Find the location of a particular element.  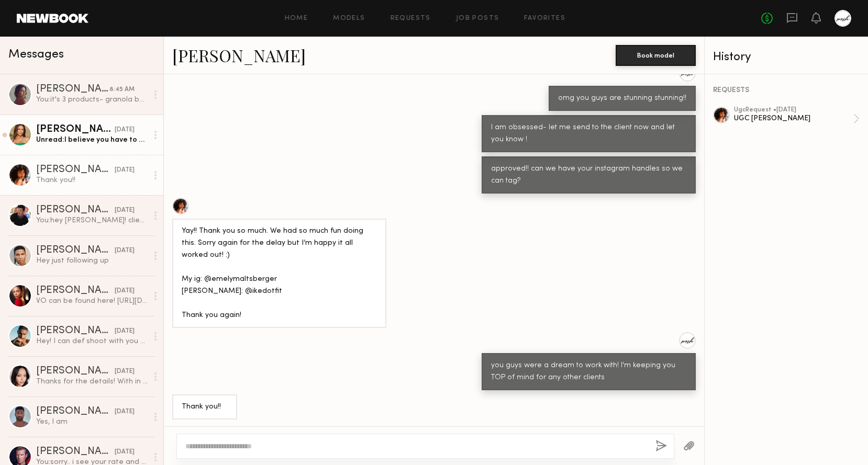

div: Yes, I am is located at coordinates (92, 422).